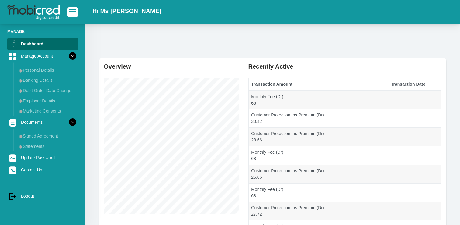 The height and width of the screenshot is (225, 460). What do you see at coordinates (47, 136) in the screenshot?
I see `a: Signed Agreement` at bounding box center [47, 136].